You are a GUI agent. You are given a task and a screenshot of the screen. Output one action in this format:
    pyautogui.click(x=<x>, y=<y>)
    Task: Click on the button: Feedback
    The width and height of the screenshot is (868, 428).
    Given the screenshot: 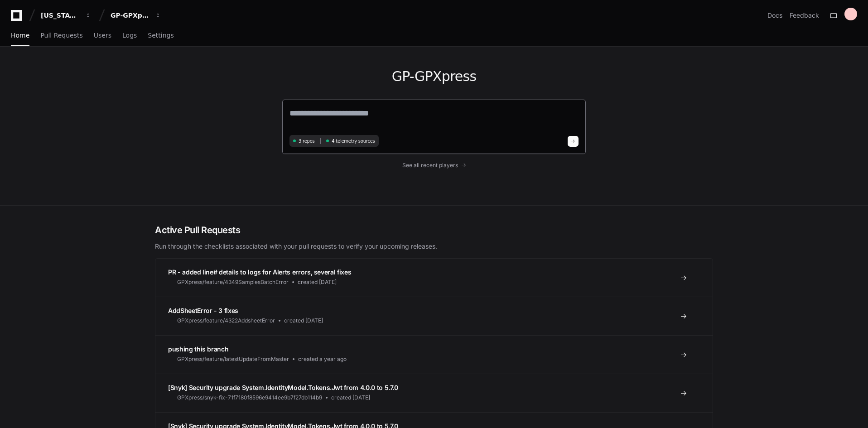 What is the action you would take?
    pyautogui.click(x=804, y=16)
    